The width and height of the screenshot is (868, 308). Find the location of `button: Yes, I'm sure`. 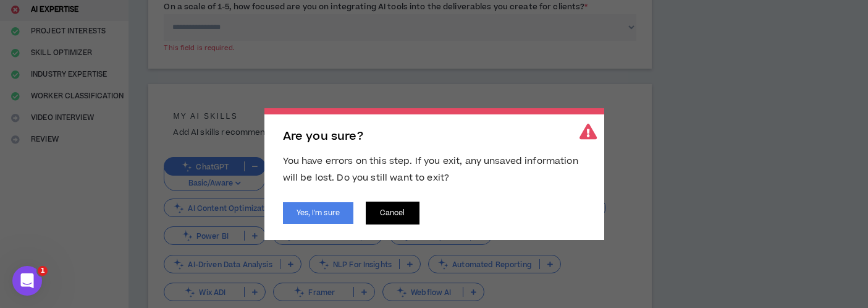

button: Yes, I'm sure is located at coordinates (318, 213).